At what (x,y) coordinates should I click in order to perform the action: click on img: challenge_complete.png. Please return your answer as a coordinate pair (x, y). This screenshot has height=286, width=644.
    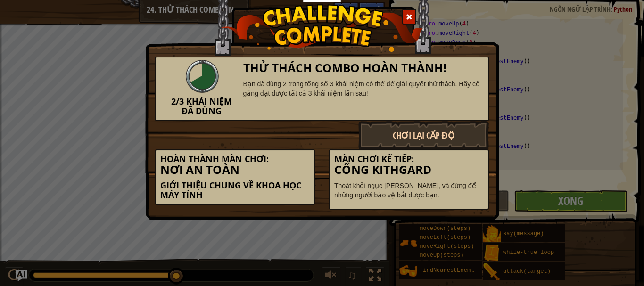
    Looking at the image, I should click on (322, 28).